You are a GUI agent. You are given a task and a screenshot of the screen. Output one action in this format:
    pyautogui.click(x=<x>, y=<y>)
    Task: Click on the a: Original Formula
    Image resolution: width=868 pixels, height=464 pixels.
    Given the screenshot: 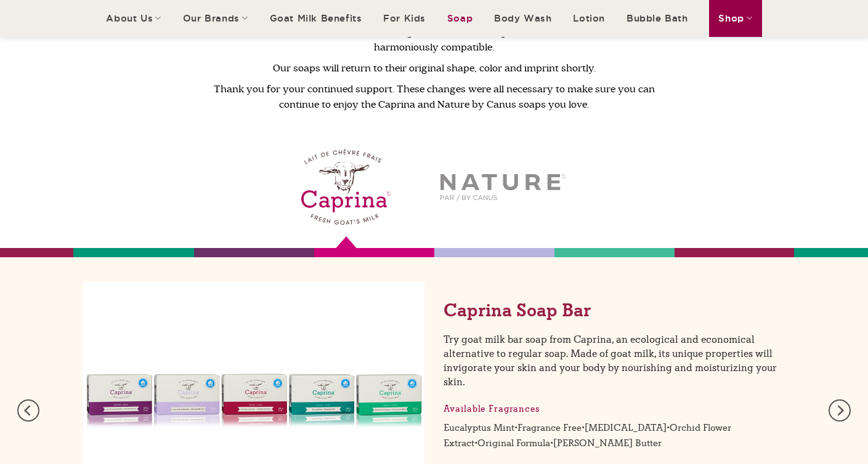 What is the action you would take?
    pyautogui.click(x=514, y=443)
    